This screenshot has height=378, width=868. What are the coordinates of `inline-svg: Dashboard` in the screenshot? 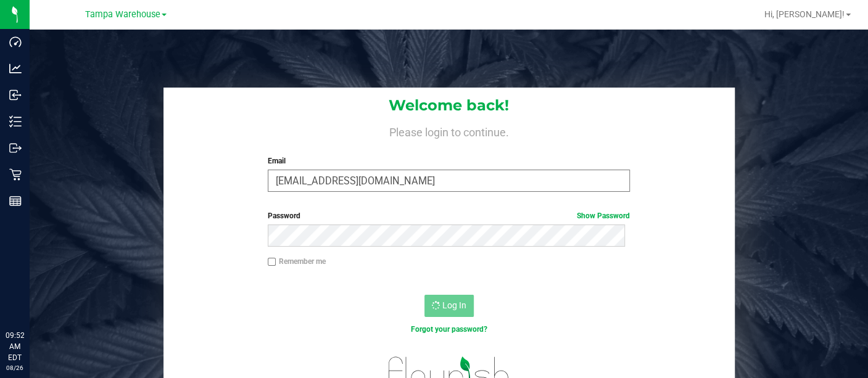 It's located at (15, 42).